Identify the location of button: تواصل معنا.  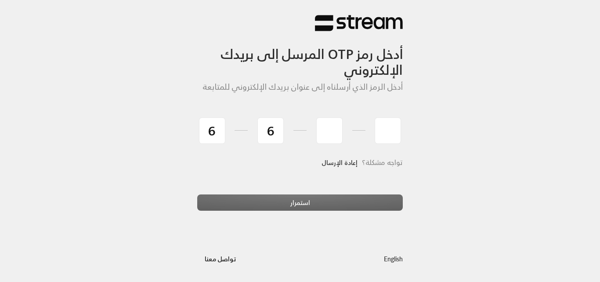
(220, 258).